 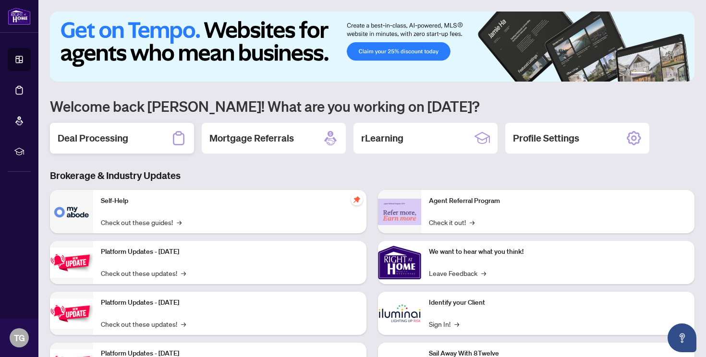 I want to click on button: 3, so click(x=659, y=74).